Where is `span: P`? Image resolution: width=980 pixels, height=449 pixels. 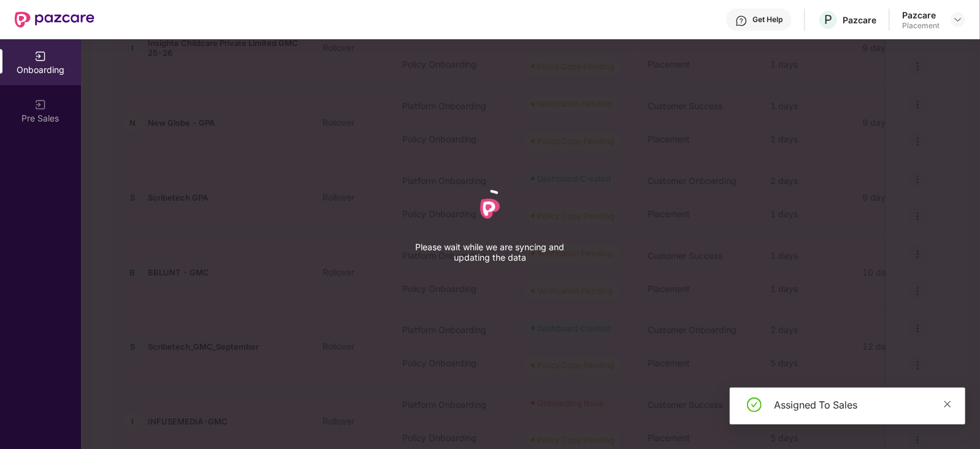
span: P is located at coordinates (828, 20).